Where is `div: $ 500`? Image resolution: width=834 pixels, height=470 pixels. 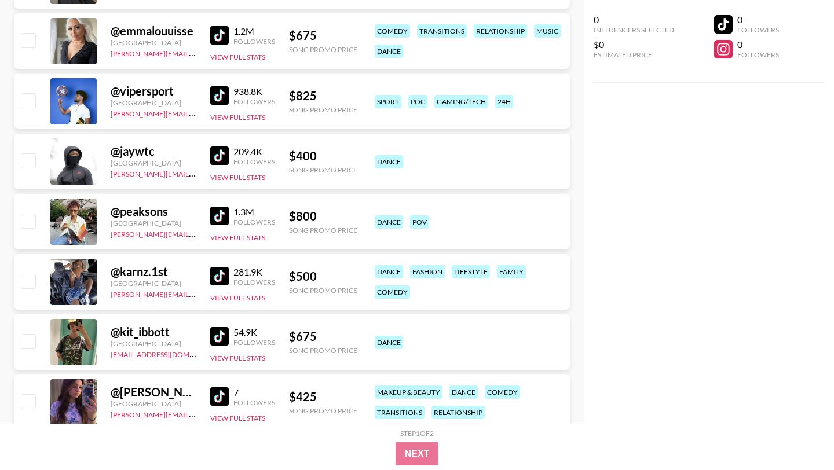
div: $ 500 is located at coordinates (323, 276).